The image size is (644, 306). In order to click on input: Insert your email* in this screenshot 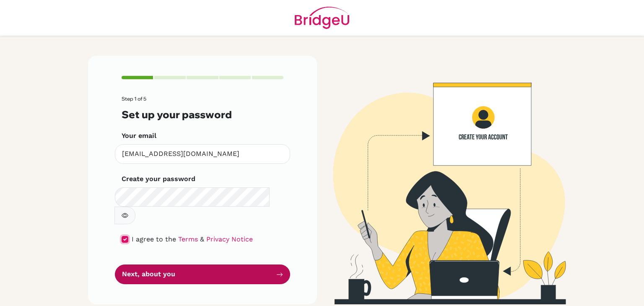, I will do `click(202, 154)`.